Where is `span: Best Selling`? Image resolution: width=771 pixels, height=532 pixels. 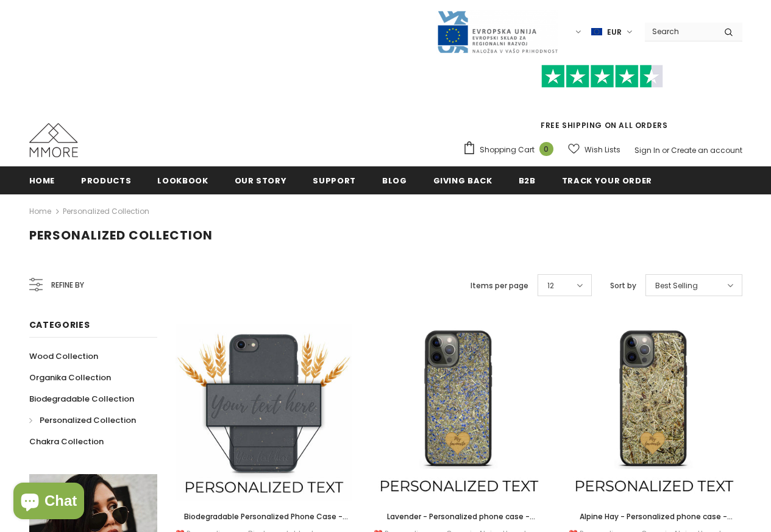
span: Best Selling is located at coordinates (676, 286).